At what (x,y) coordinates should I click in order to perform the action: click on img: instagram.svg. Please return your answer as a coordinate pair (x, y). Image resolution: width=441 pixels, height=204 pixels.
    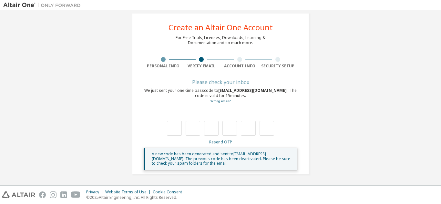
    Looking at the image, I should click on (53, 195).